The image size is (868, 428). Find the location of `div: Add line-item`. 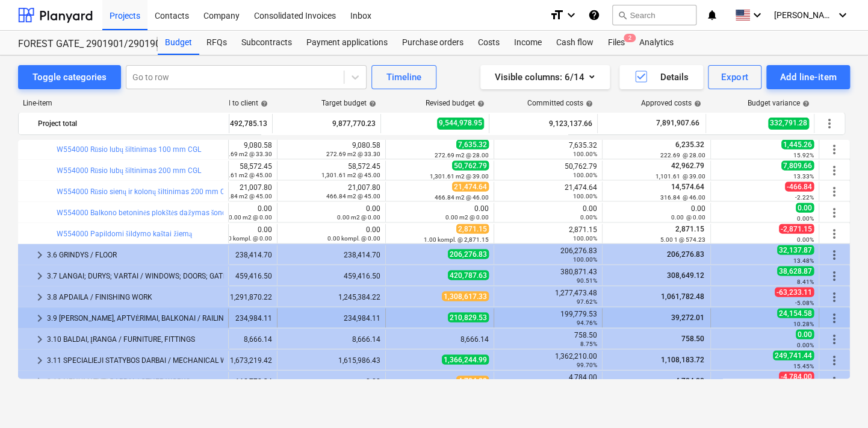

div: Add line-item is located at coordinates (808, 77).